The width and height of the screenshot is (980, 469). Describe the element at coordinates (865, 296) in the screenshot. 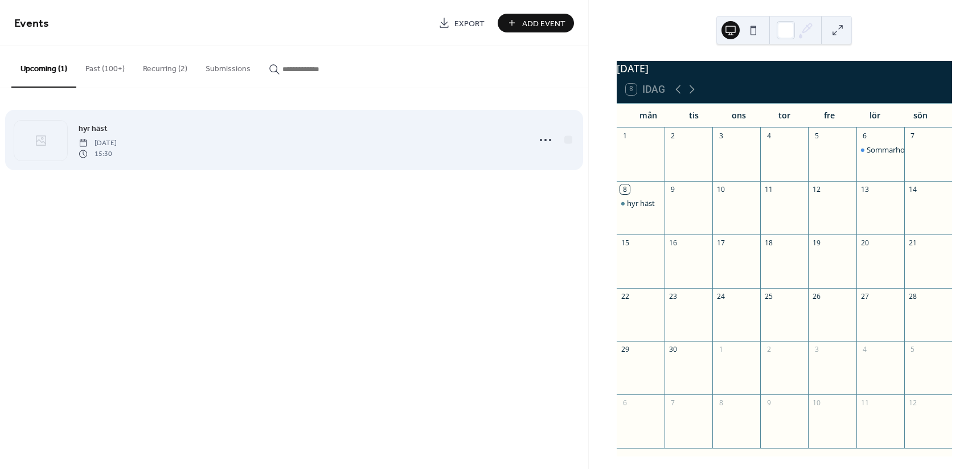

I see `div: 27` at that location.